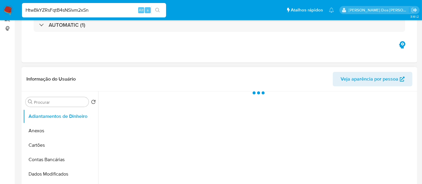  I want to click on h3: AUTOMATIC (1), so click(67, 25).